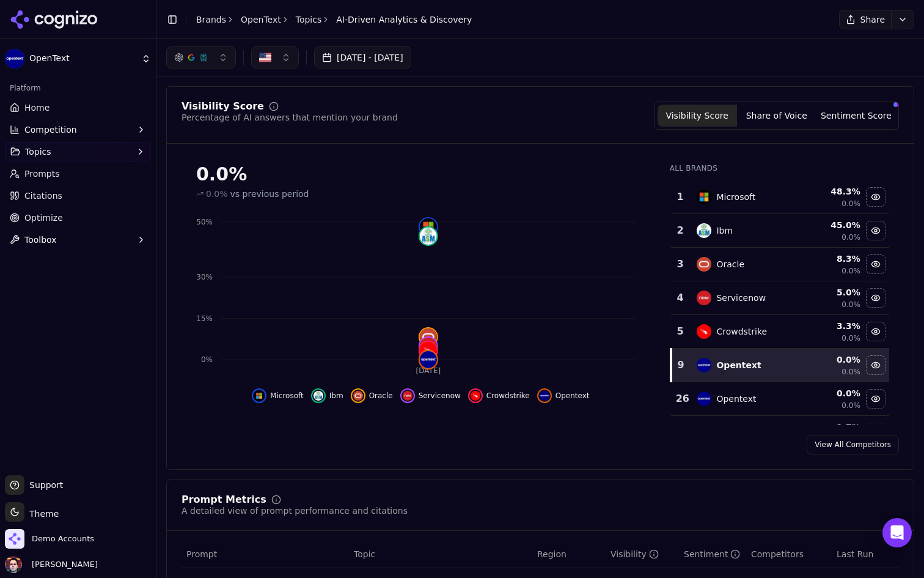  I want to click on span: Optimize, so click(44, 218).